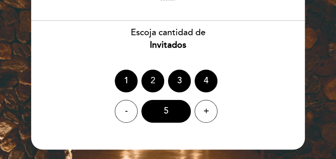 The image size is (336, 159). What do you see at coordinates (206, 81) in the screenshot?
I see `div: 4` at bounding box center [206, 81].